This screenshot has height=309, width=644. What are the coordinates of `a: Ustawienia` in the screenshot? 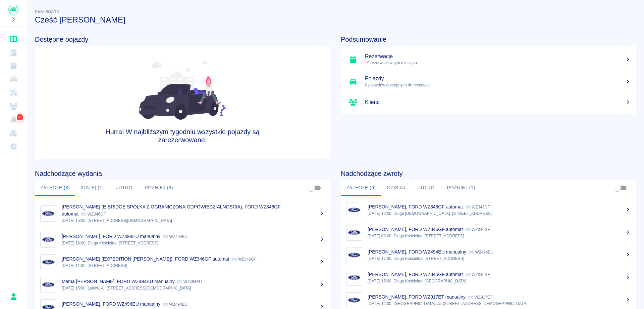 It's located at (13, 147).